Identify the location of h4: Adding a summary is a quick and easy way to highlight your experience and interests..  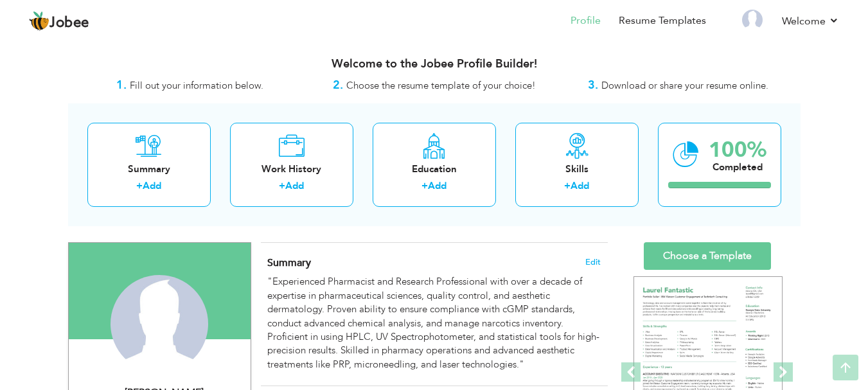
(434, 263).